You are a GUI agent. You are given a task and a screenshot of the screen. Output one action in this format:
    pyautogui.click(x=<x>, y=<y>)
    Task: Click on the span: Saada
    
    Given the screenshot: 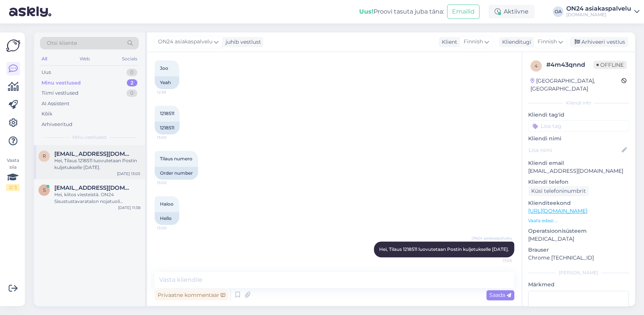 What is the action you would take?
    pyautogui.click(x=500, y=294)
    